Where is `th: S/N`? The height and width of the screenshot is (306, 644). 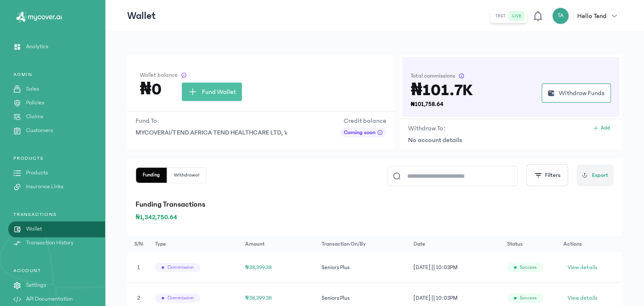
th: S/N is located at coordinates (139, 244).